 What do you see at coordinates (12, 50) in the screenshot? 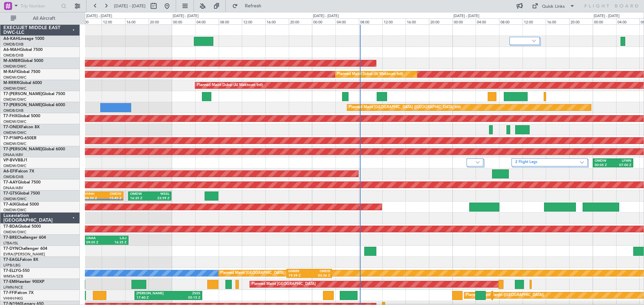
I see `span: A6-MAH` at bounding box center [12, 50].